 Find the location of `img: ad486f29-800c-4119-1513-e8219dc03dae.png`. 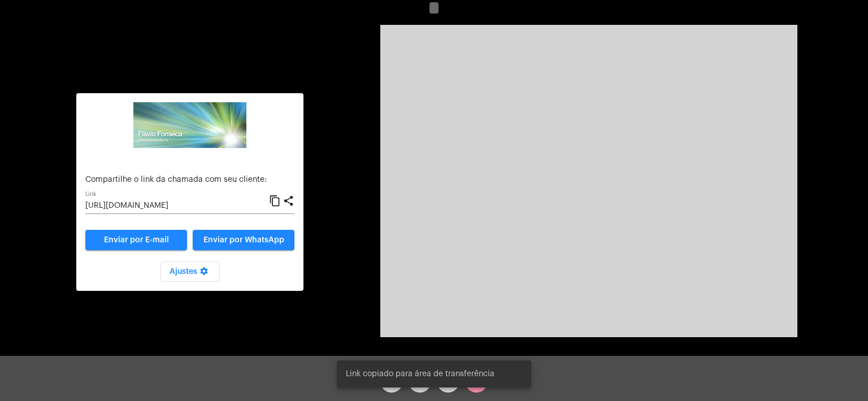

img: ad486f29-800c-4119-1513-e8219dc03dae.png is located at coordinates (190, 125).